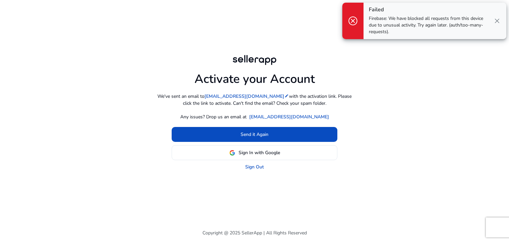 This screenshot has height=242, width=509. I want to click on p: We've sent an email to with the activation link. Please click the link to activate. Can't find th..., so click(255, 100).